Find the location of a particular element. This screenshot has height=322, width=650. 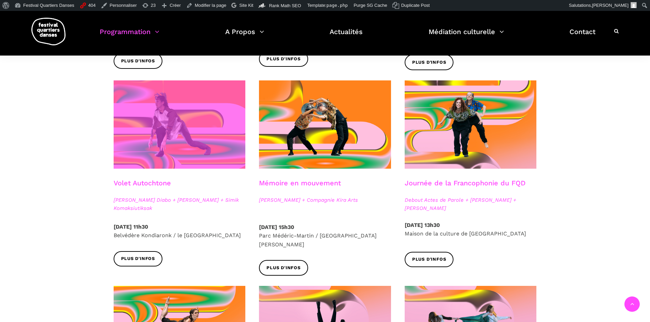

span: Rank Math SEO is located at coordinates (285, 5).